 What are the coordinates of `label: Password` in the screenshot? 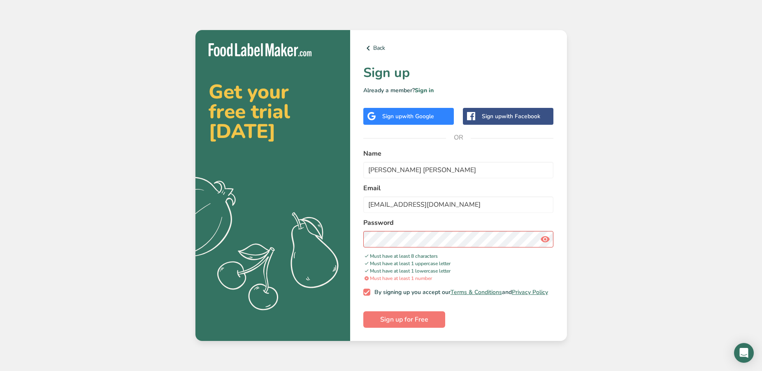 It's located at (459, 223).